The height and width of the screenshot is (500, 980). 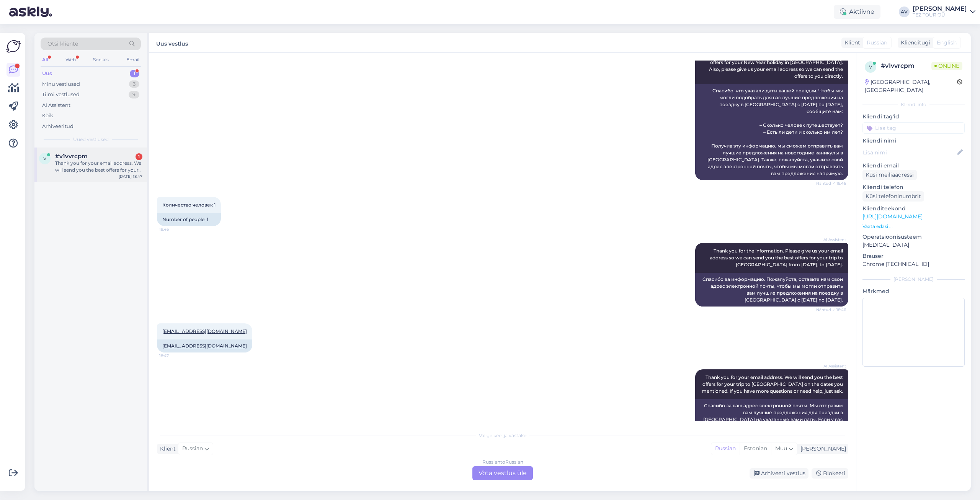 What do you see at coordinates (772, 290) in the screenshot?
I see `div: Спасибо за информацию. Пожалуйста, оставьте нам свой адрес электронной почты, чтобы мы могли отпр...` at bounding box center [772, 290].